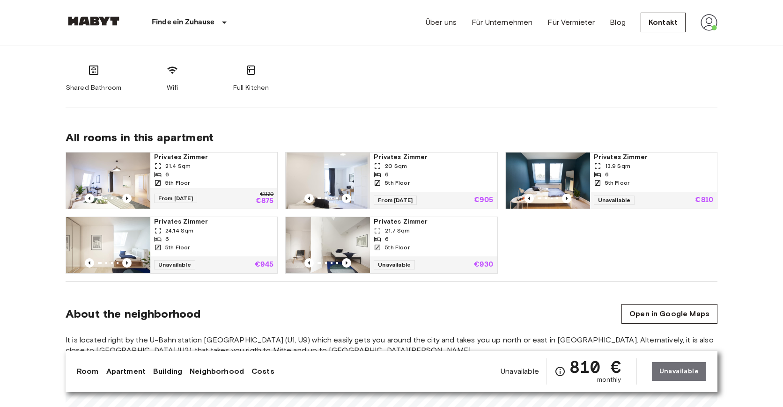  I want to click on a: Marketing picture of unit DE-01-046-001-05HPrevious imagePrevious imagePrivates Zimmer21.4 Sqm65t..., so click(171, 181).